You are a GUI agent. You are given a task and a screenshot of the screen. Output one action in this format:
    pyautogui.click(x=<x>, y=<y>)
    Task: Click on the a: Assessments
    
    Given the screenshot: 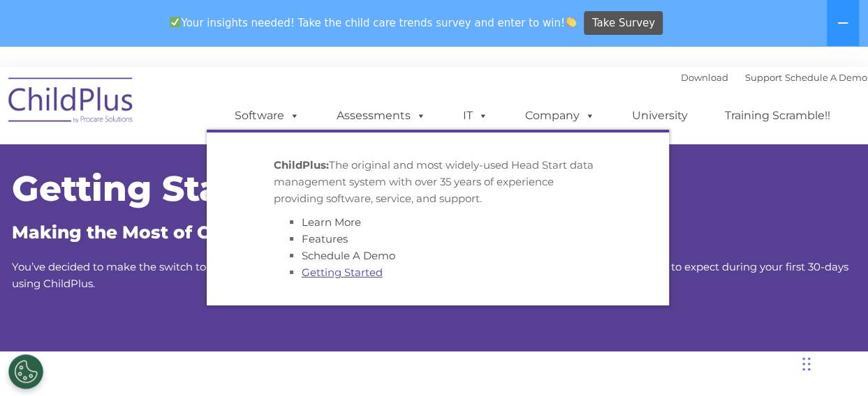 What is the action you would take?
    pyautogui.click(x=381, y=116)
    